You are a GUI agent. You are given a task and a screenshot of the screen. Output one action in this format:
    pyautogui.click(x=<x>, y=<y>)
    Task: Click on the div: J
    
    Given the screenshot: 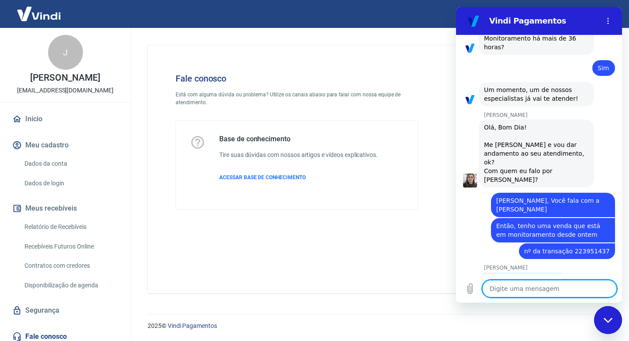 What is the action you would take?
    pyautogui.click(x=65, y=52)
    